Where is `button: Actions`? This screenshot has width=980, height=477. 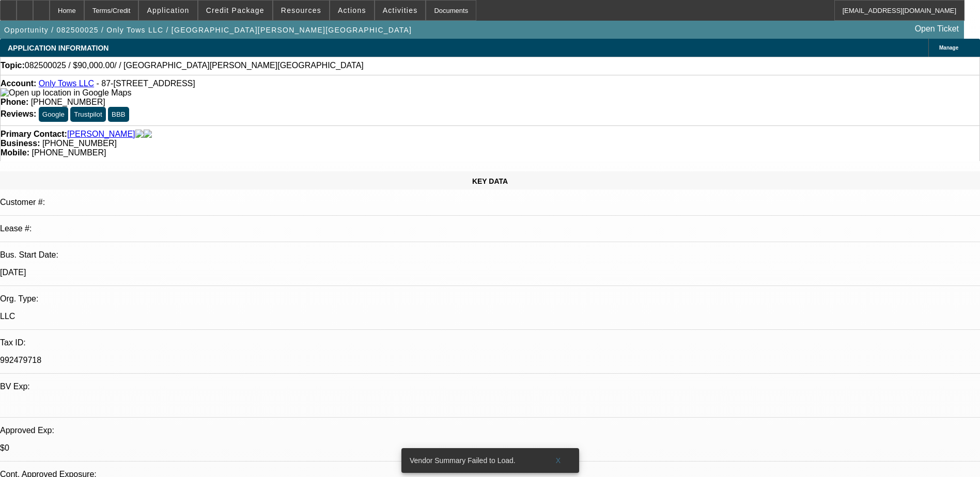
button: Actions is located at coordinates (352, 11).